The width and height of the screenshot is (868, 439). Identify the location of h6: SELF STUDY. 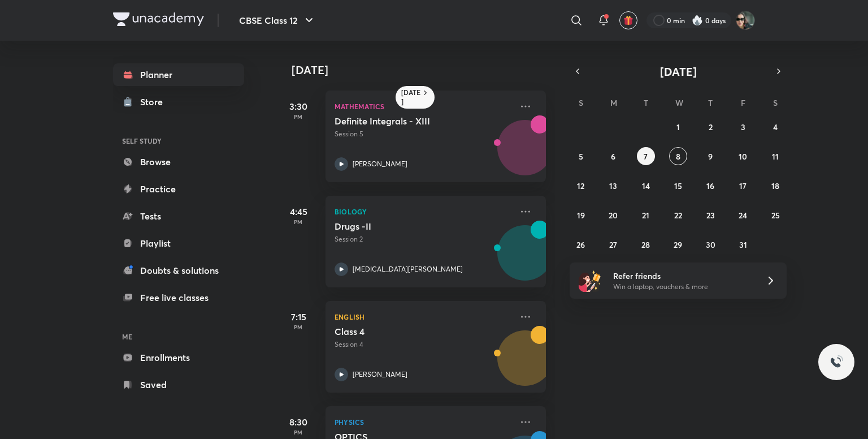
(178, 141).